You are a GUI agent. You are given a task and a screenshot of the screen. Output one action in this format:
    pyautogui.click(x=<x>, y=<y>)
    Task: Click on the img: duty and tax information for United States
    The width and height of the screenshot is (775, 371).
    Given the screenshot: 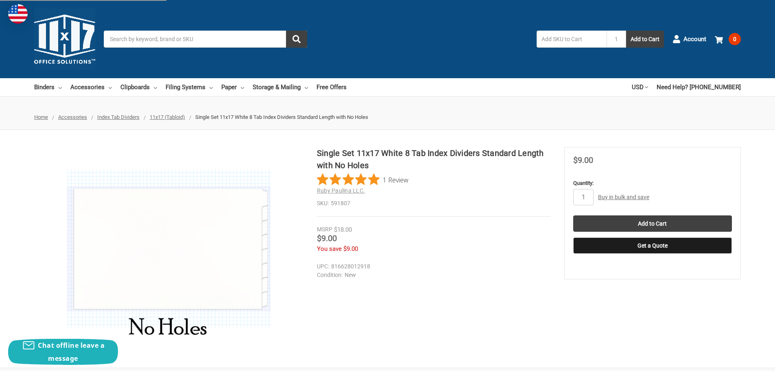 What is the action you would take?
    pyautogui.click(x=18, y=14)
    